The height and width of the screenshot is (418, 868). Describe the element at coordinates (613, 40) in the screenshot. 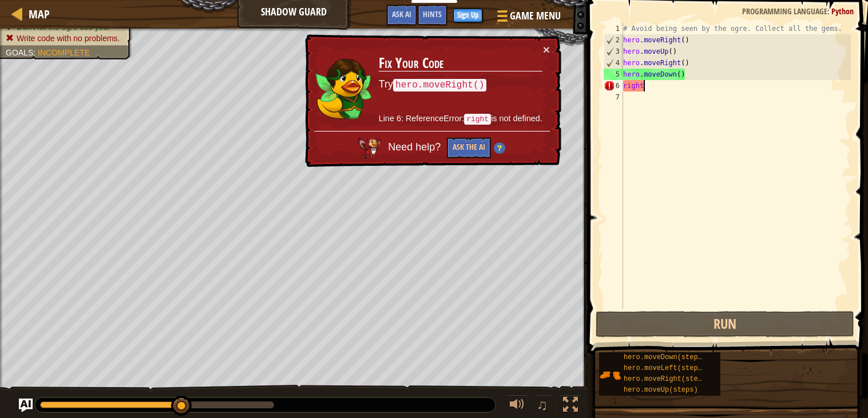

I see `div: 2` at that location.